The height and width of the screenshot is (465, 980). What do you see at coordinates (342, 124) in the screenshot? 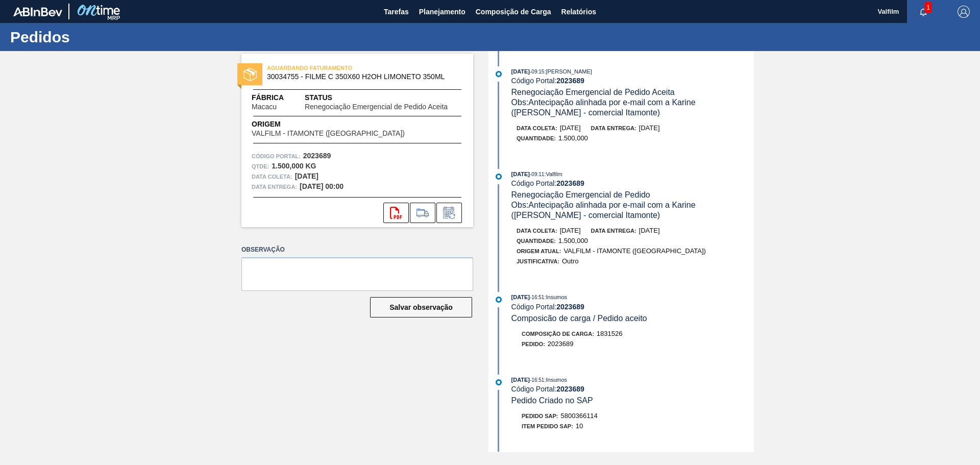
I see `span: Origem` at bounding box center [342, 124].